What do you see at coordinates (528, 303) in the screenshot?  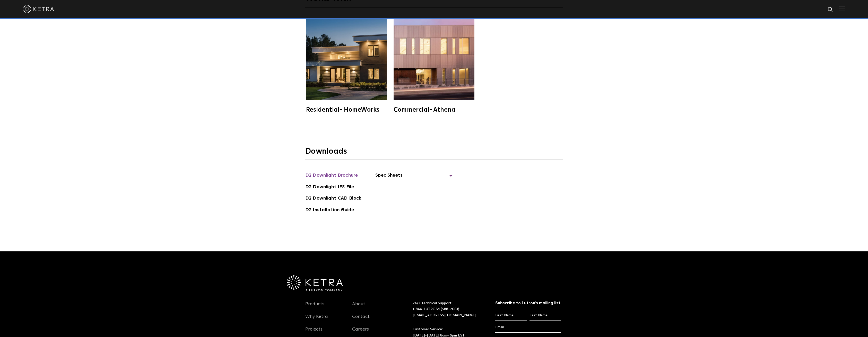 I see `h3: Subscribe to Lutron’s mailing list` at bounding box center [528, 303].